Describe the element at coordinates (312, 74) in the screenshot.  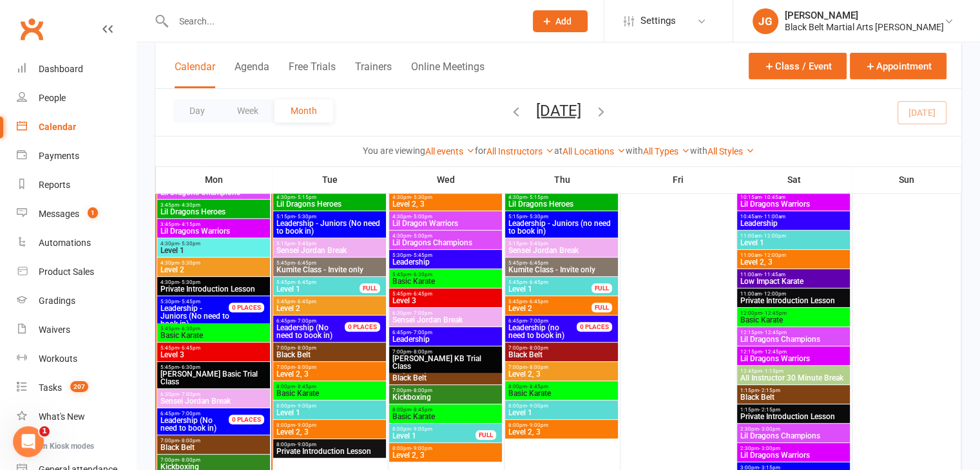
I see `button: Free Trials` at that location.